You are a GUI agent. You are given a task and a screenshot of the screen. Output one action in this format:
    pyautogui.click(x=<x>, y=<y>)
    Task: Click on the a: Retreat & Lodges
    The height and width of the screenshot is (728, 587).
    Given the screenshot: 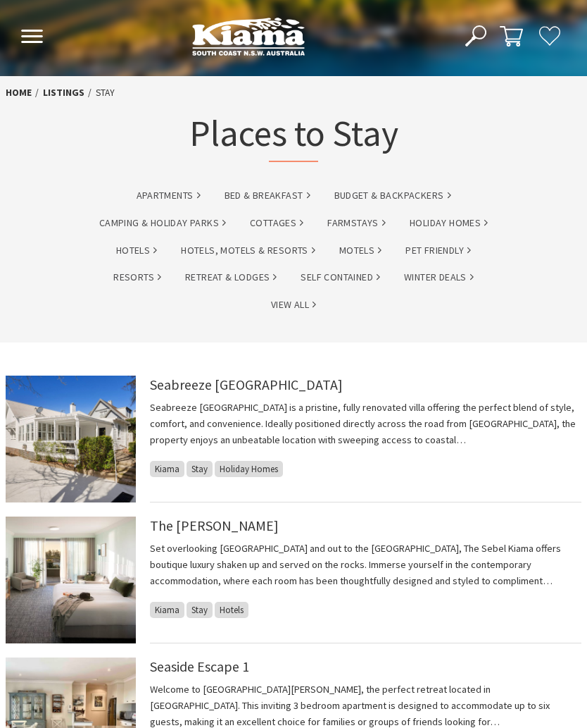 What is the action you would take?
    pyautogui.click(x=231, y=277)
    